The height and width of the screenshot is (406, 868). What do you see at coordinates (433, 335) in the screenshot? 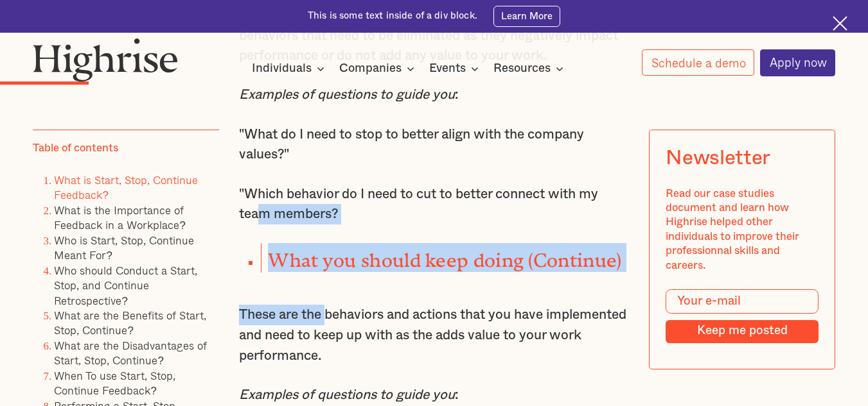
I see `p: These are the behaviors and actions that you have implemented and need to keep up with as the add...` at bounding box center [433, 335].